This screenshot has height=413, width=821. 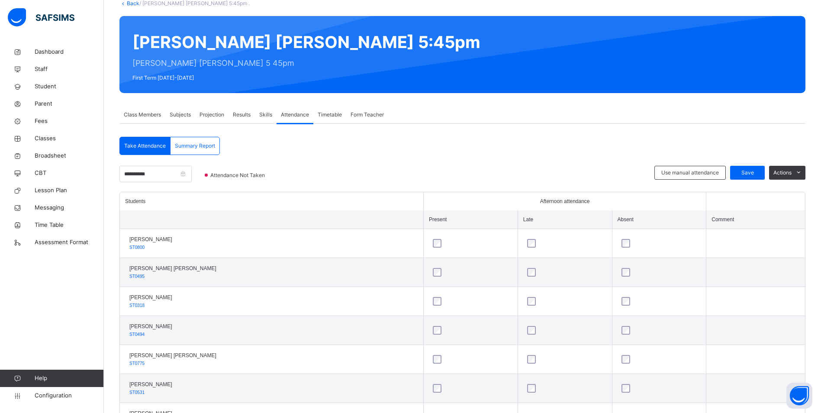 I want to click on span: Classes, so click(x=69, y=139).